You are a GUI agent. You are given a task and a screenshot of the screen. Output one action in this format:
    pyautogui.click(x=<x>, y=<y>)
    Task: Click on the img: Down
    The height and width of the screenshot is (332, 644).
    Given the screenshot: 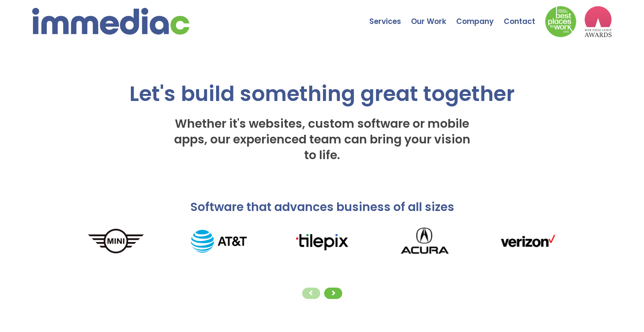 What is the action you would take?
    pyautogui.click(x=561, y=21)
    